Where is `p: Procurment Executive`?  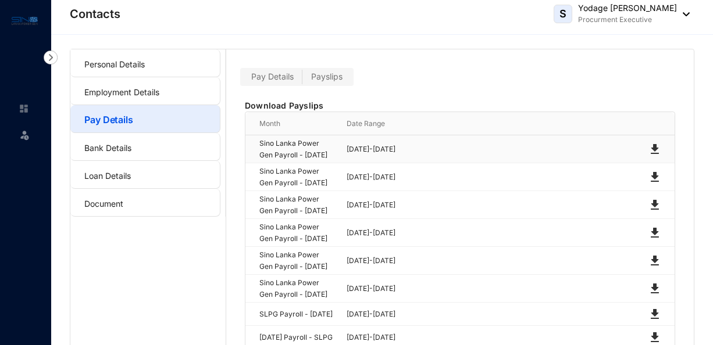
p: Procurment Executive is located at coordinates (627, 20).